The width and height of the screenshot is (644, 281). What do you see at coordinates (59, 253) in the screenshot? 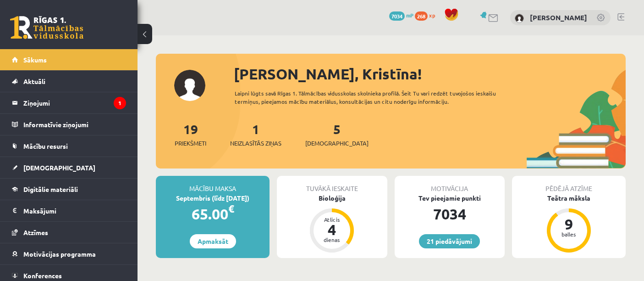
I see `span: Motivācijas programma` at bounding box center [59, 253].